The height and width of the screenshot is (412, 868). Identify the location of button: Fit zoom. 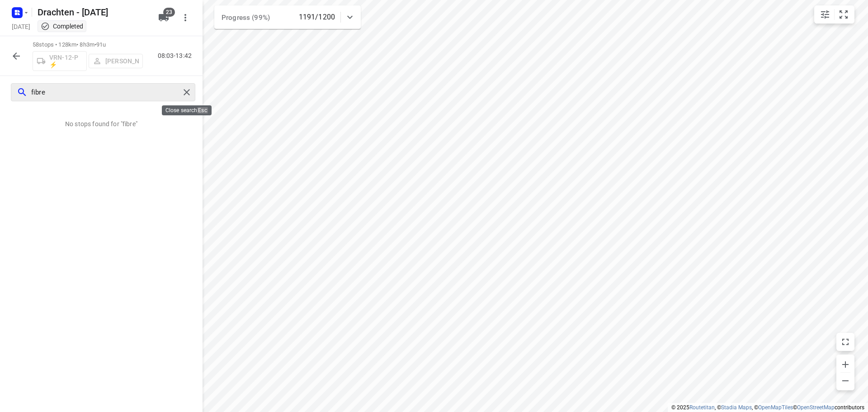
(844, 14).